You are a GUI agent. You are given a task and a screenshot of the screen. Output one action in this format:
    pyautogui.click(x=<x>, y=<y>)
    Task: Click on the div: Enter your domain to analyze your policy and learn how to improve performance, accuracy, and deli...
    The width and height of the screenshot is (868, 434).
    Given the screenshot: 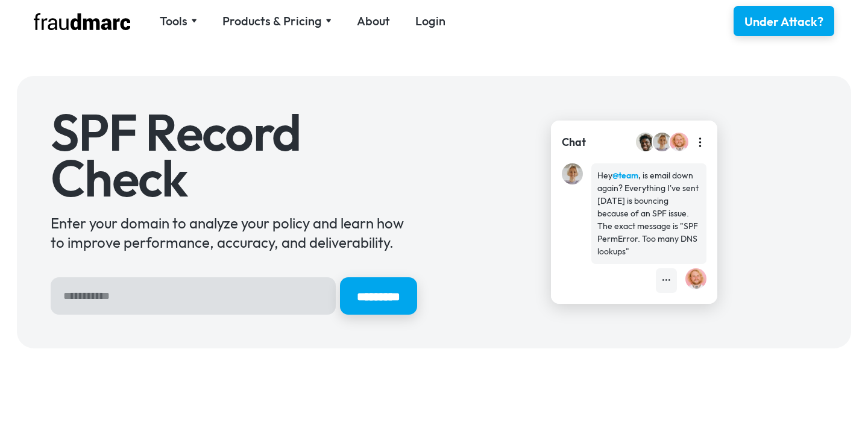 What is the action you would take?
    pyautogui.click(x=234, y=233)
    